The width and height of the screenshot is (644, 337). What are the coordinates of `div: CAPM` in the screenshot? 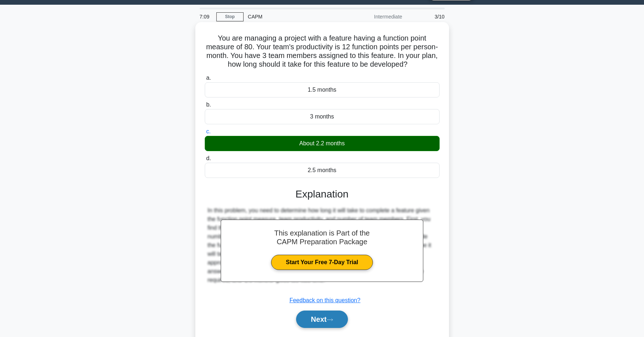 It's located at (293, 17).